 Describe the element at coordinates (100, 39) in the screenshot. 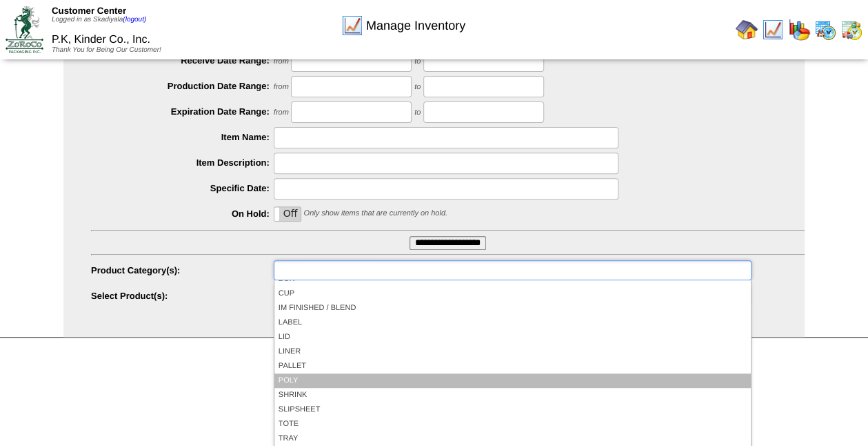

I see `span: P.K, Kinder Co., Inc.` at that location.